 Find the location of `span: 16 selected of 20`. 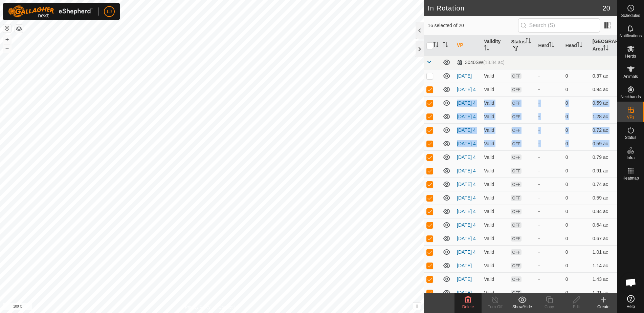

span: 16 selected of 20 is located at coordinates (473, 26).